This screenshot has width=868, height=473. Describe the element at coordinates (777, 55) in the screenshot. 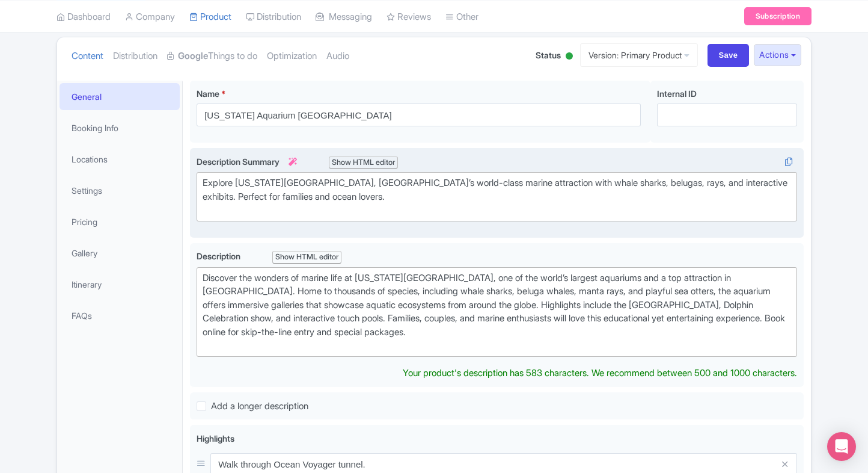

I see `button: Actions` at that location.